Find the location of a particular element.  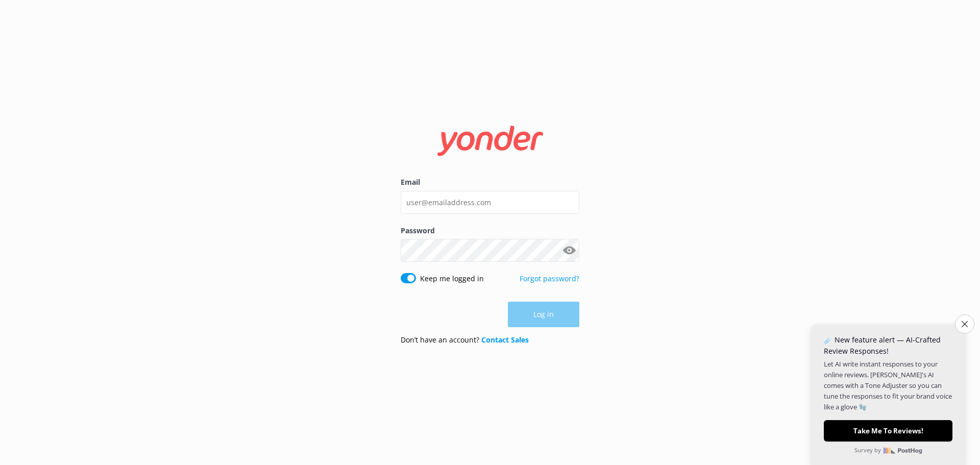

a: Forgot password? is located at coordinates (549, 278).